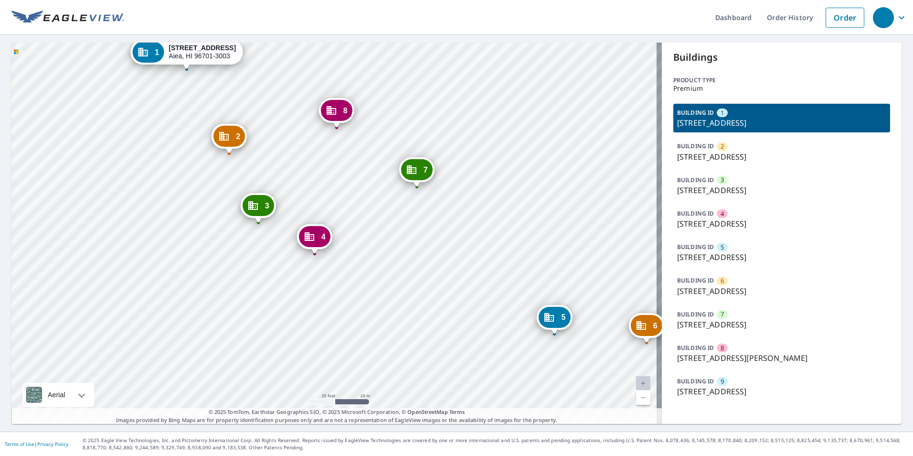  What do you see at coordinates (337, 113) in the screenshot?
I see `div: Dropped pin, building 8, Commercial property, 99-969 Aiea Heights Dr Aiea, HI 96701` at bounding box center [337, 113].